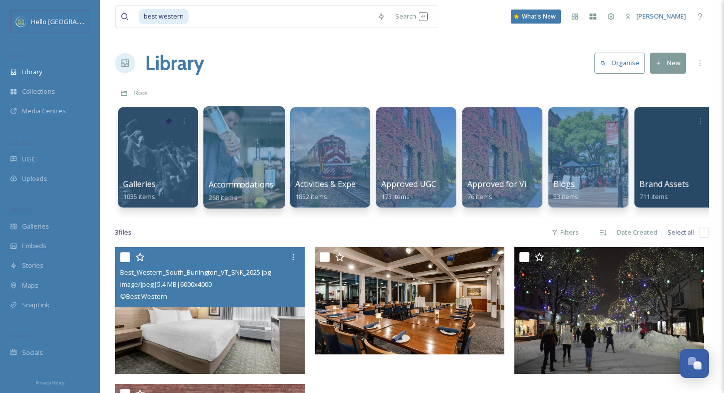  Describe the element at coordinates (565, 232) in the screenshot. I see `div: Filters` at that location.